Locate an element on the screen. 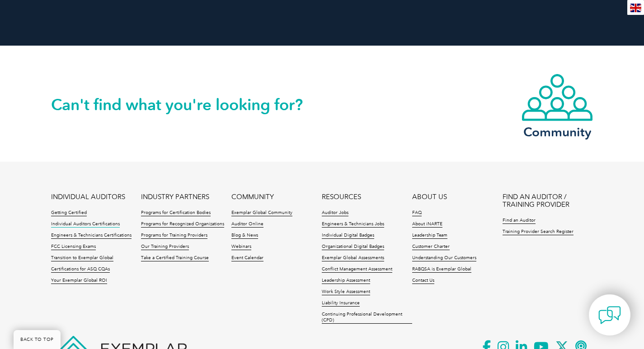 The image size is (644, 349). a: INDIVIDUAL AUDITORS is located at coordinates (88, 197).